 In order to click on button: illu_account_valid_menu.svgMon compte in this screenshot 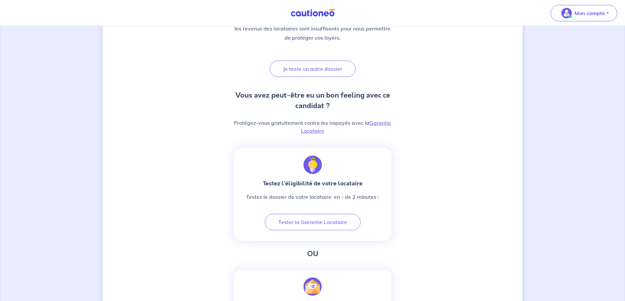, I will do `click(583, 13)`.